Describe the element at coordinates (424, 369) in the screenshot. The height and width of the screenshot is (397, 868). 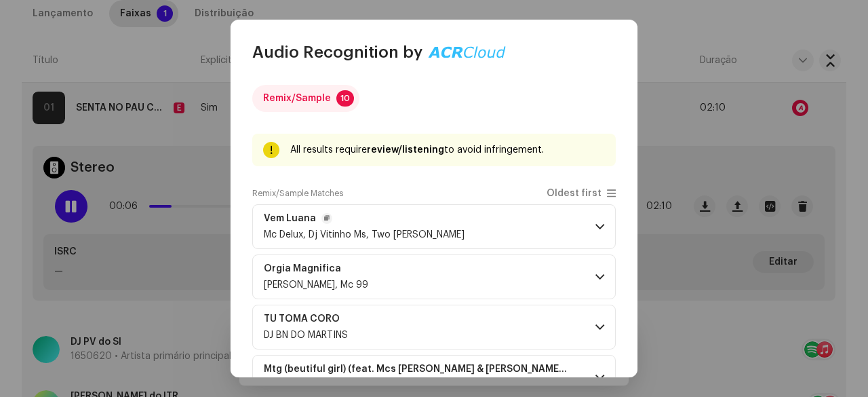
I see `span: Mtg (beutiful girl) (feat. Mcs Pessoa & Neguinho do ITR)` at that location.